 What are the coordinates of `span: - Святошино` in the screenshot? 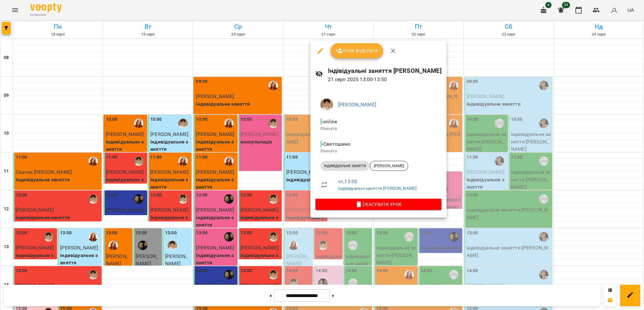 It's located at (336, 143).